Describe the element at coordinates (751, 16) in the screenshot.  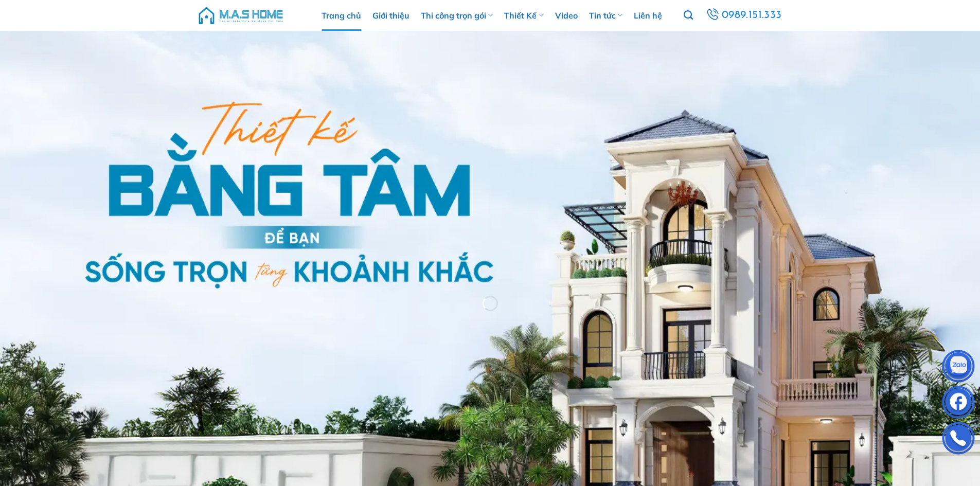
I see `span: 0989.151.333` at that location.